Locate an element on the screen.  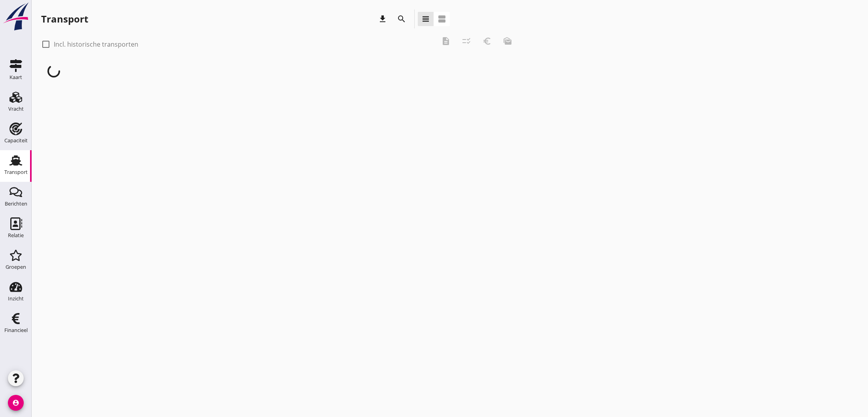
i: view_agenda is located at coordinates (442, 19).